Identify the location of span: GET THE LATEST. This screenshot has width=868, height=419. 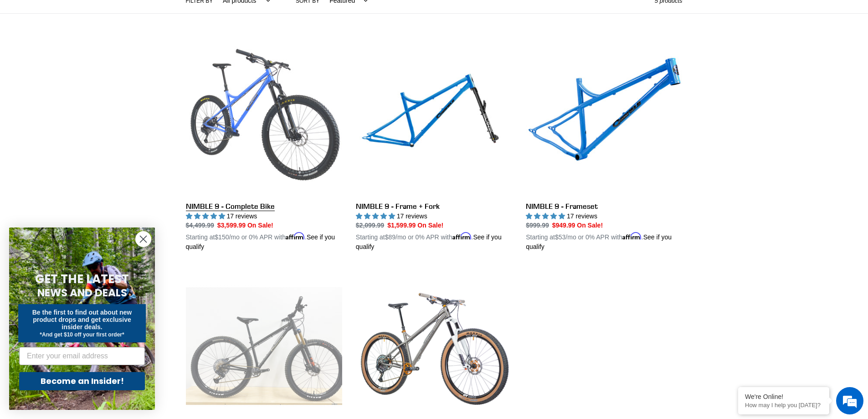
(82, 279).